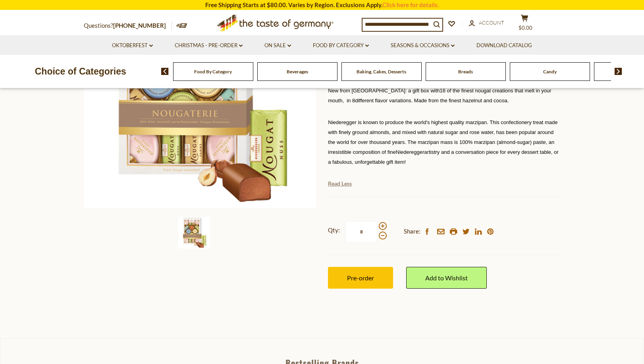  What do you see at coordinates (550, 71) in the screenshot?
I see `a: Candy` at bounding box center [550, 71].